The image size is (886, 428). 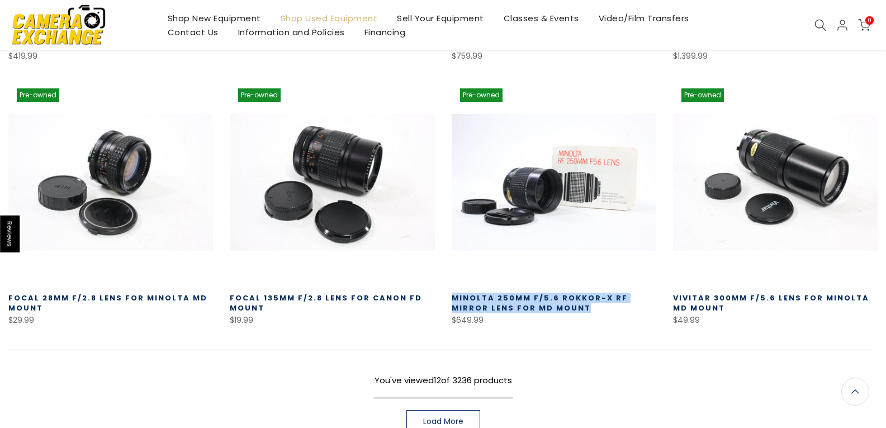 I want to click on a: Shop New Equipment, so click(x=214, y=18).